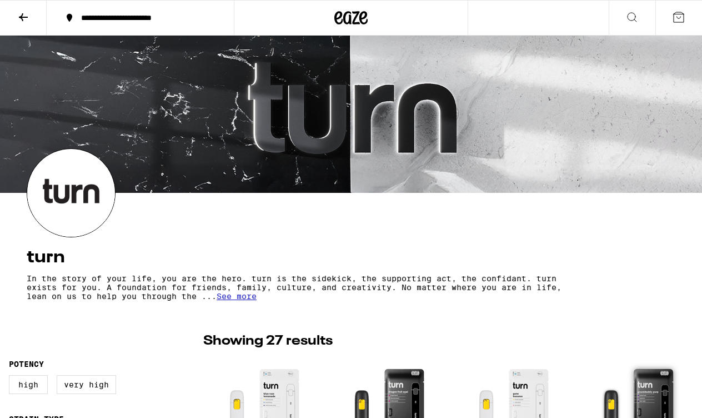 This screenshot has width=702, height=418. I want to click on p: Showing 27 results, so click(268, 341).